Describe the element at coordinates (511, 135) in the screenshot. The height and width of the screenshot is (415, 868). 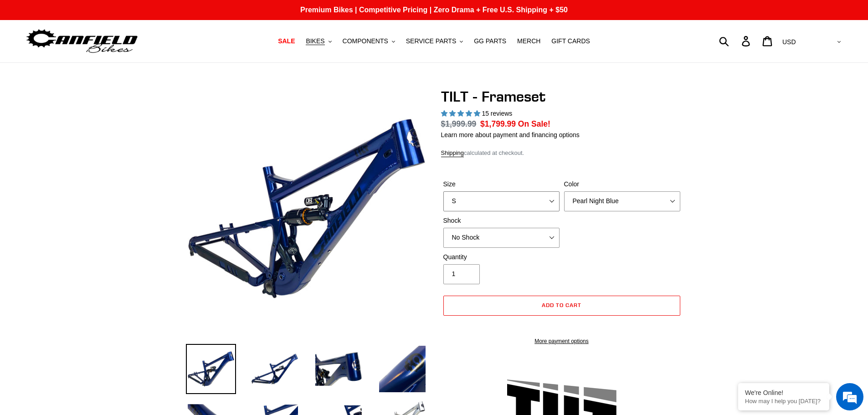
I see `a: Learn more about payment and financing options` at that location.